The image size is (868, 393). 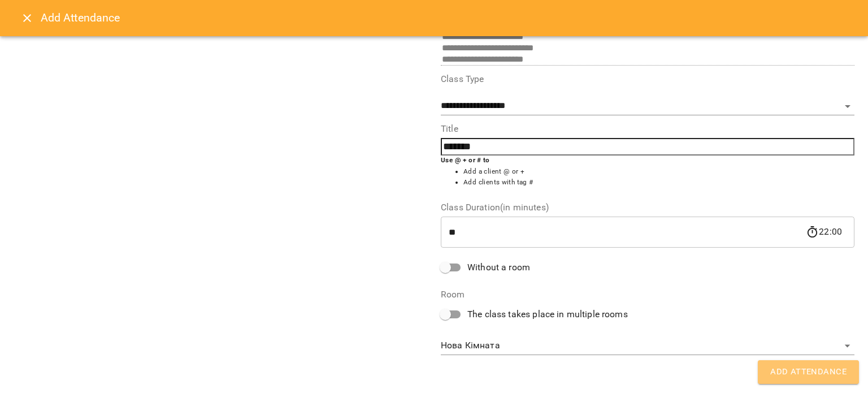 I want to click on span: Add Attendance, so click(x=808, y=372).